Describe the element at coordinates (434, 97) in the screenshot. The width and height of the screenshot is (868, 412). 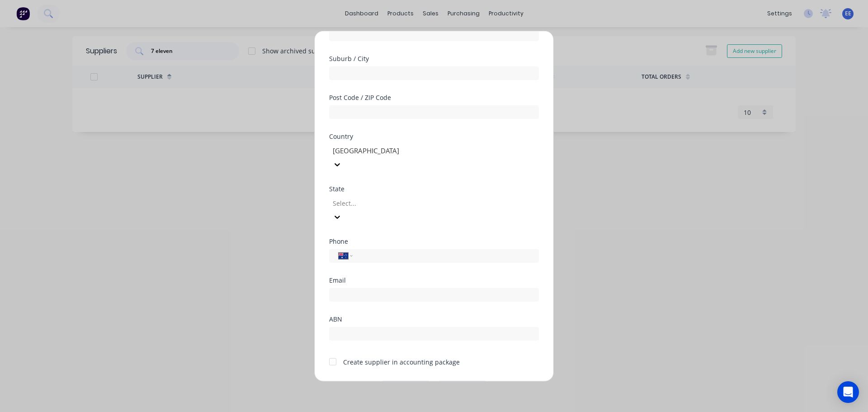
I see `div: Post Code / ZIP Code` at that location.